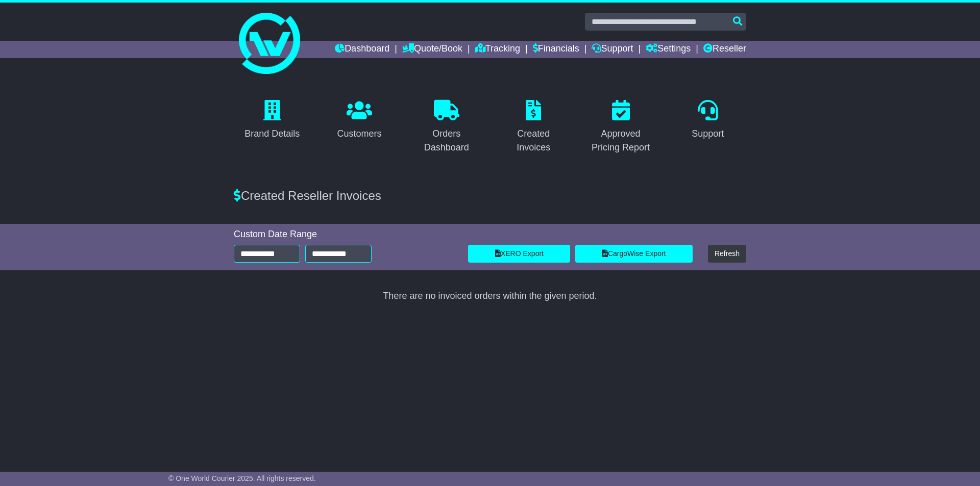 The height and width of the screenshot is (486, 980). Describe the element at coordinates (446, 127) in the screenshot. I see `a: Orders Dashboard` at that location.